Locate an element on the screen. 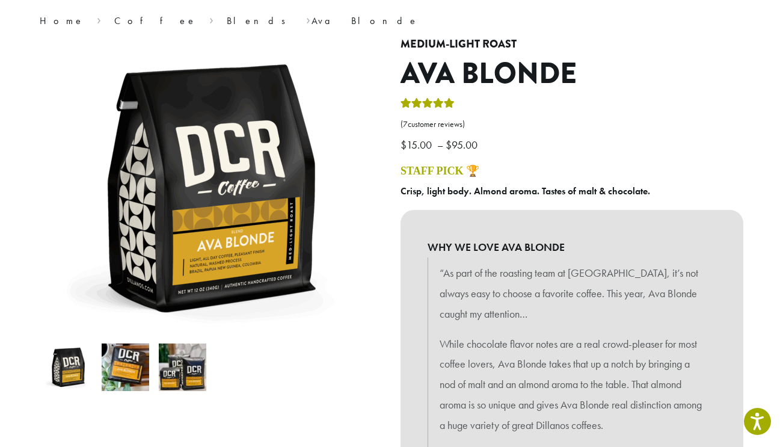 The width and height of the screenshot is (783, 447). bdi: 95.00 is located at coordinates (463, 144).